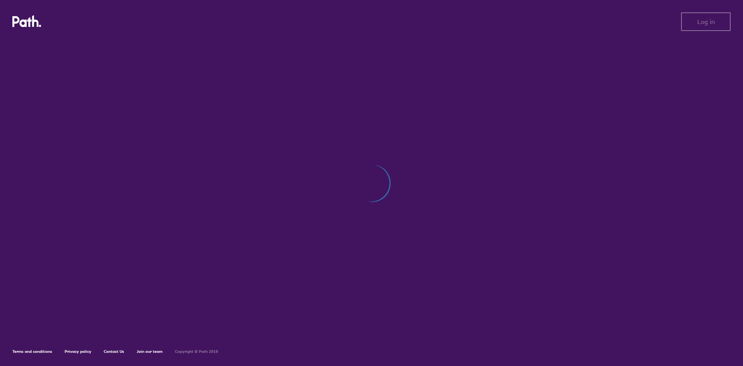 The image size is (743, 366). I want to click on a: Contact Us, so click(114, 351).